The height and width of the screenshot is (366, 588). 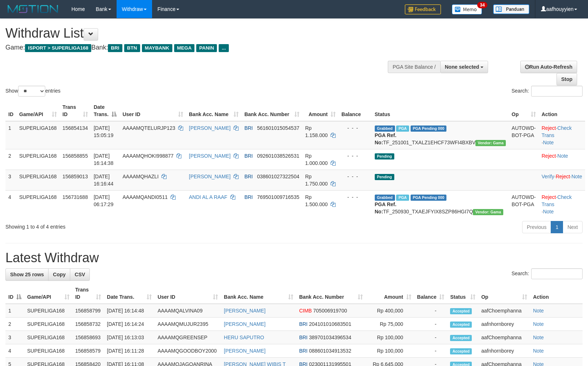 I want to click on span: 156859013, so click(x=75, y=177).